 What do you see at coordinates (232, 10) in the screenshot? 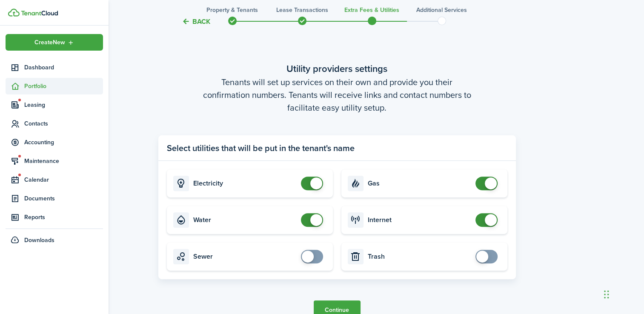
I see `h3: Property & Tenants` at bounding box center [232, 10].